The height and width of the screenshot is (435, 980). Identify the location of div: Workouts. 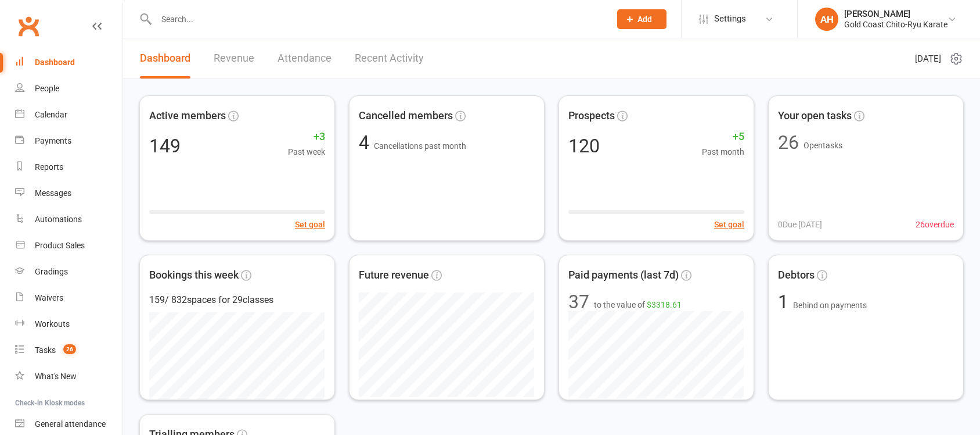
(52, 324).